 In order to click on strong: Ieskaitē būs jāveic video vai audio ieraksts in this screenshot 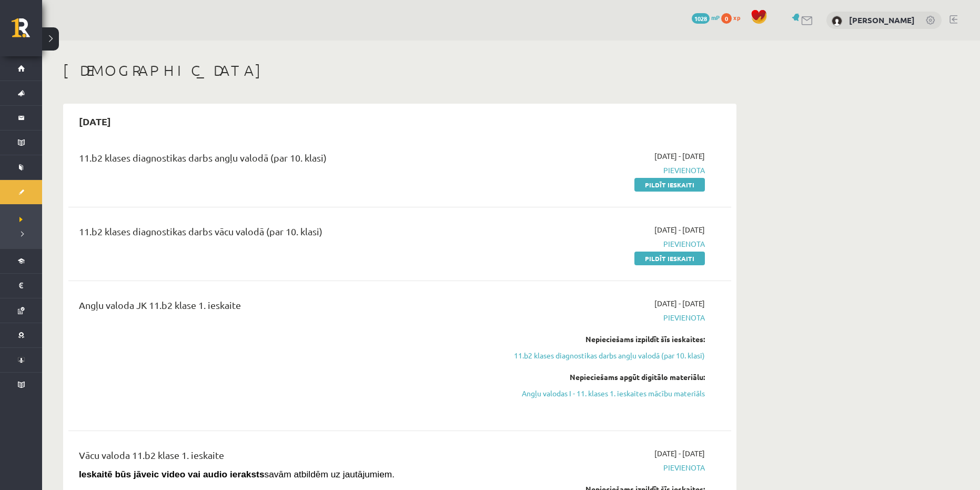, I will do `click(172, 474)`.